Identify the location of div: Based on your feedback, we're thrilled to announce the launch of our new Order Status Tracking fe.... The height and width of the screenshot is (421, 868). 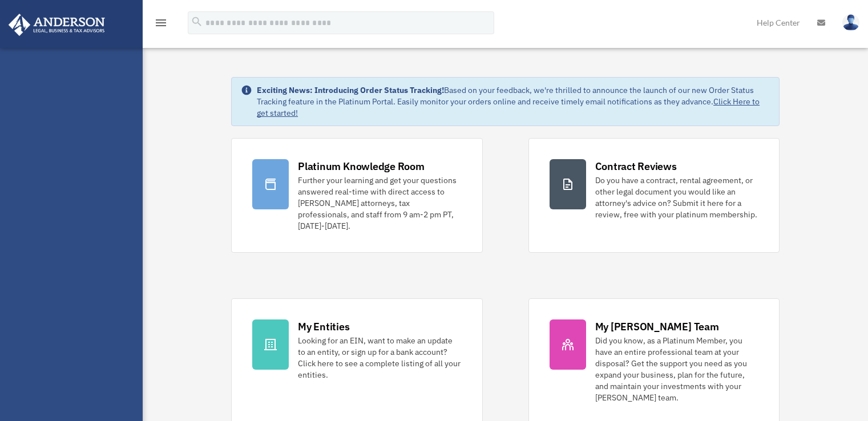
(513, 102).